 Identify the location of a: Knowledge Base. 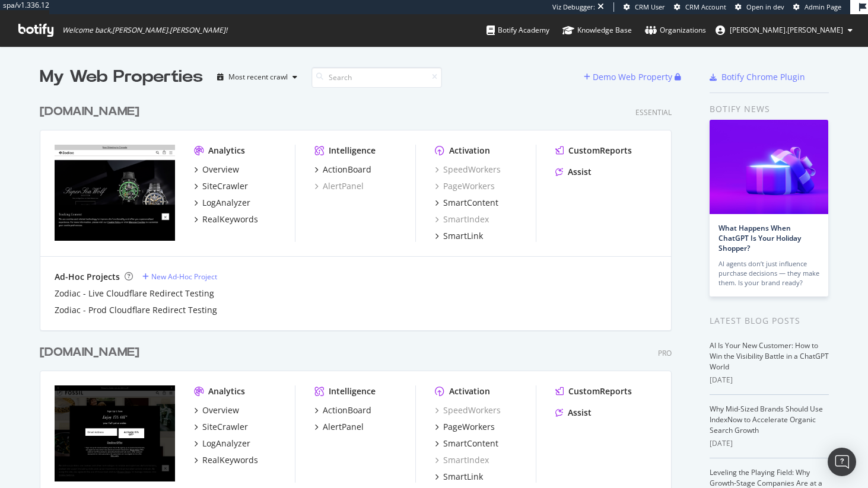
(596, 30).